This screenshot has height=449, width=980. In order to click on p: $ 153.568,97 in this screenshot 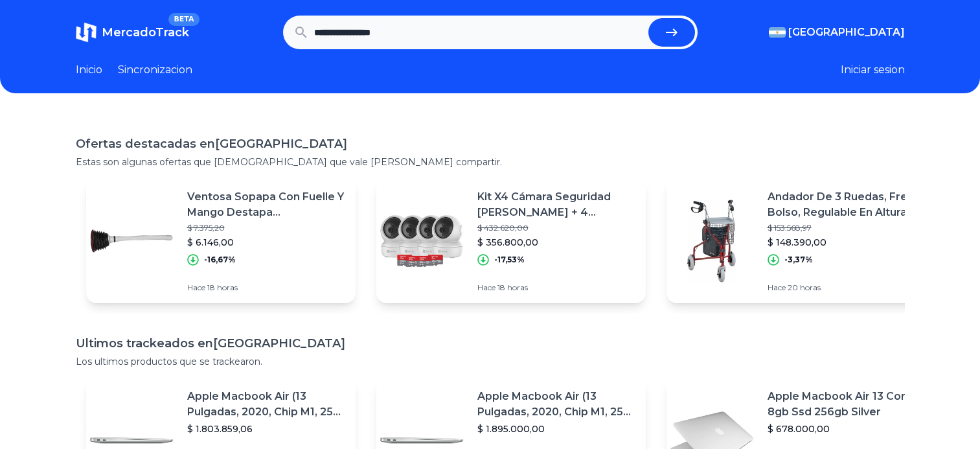, I will do `click(847, 228)`.